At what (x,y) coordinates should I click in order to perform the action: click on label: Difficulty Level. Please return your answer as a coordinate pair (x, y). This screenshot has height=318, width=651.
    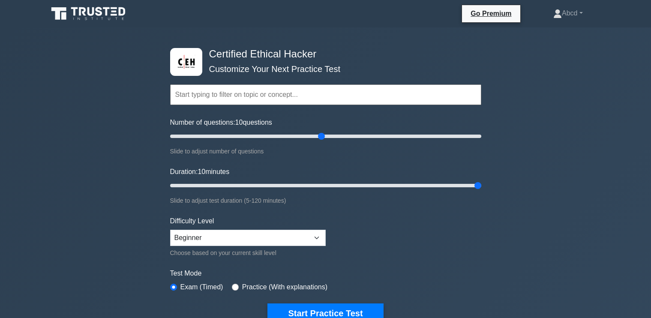
    Looking at the image, I should click on (192, 221).